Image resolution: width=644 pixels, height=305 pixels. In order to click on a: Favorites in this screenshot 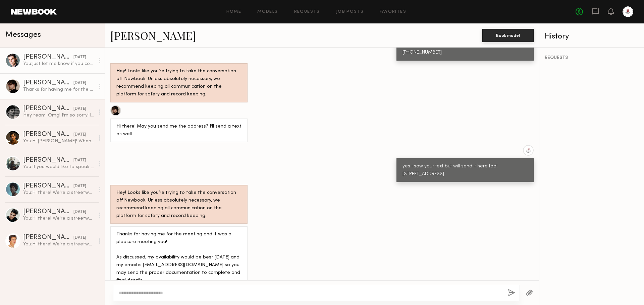, I will do `click(393, 11)`.